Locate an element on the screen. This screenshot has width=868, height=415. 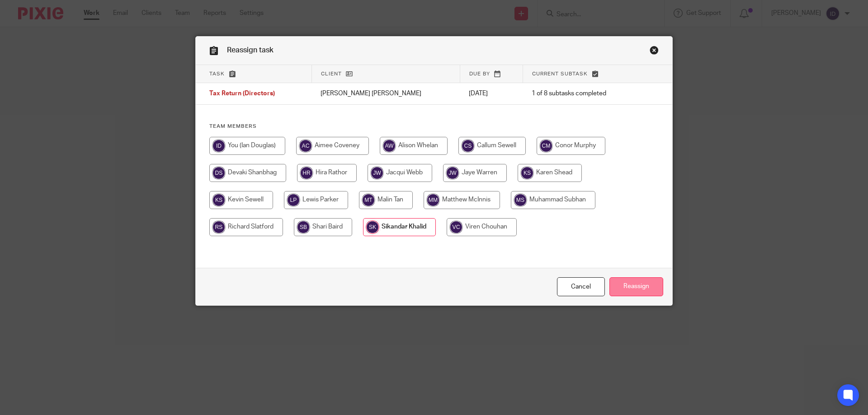
span: Task is located at coordinates (217, 74).